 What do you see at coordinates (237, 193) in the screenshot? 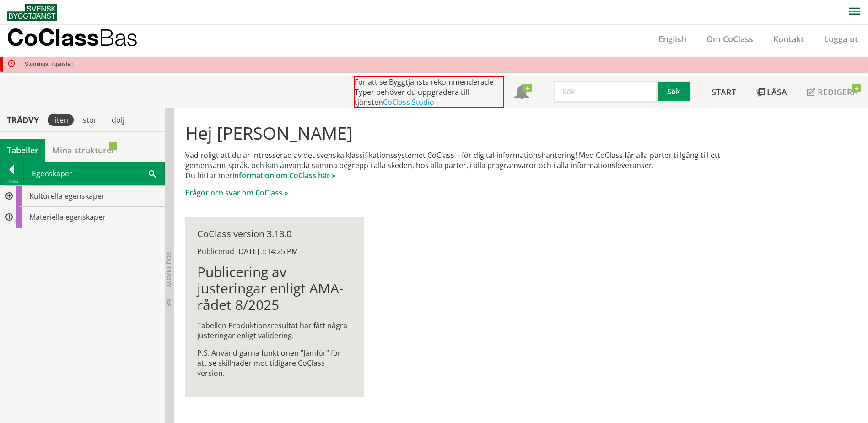
I see `a: Frågor och svar om CoClass »` at bounding box center [237, 193].